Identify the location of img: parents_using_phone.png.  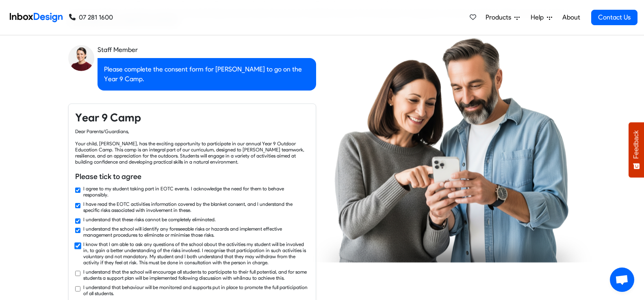
(452, 150).